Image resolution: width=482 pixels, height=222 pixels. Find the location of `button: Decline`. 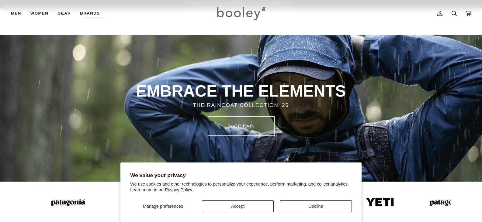

button: Decline is located at coordinates (316, 207).